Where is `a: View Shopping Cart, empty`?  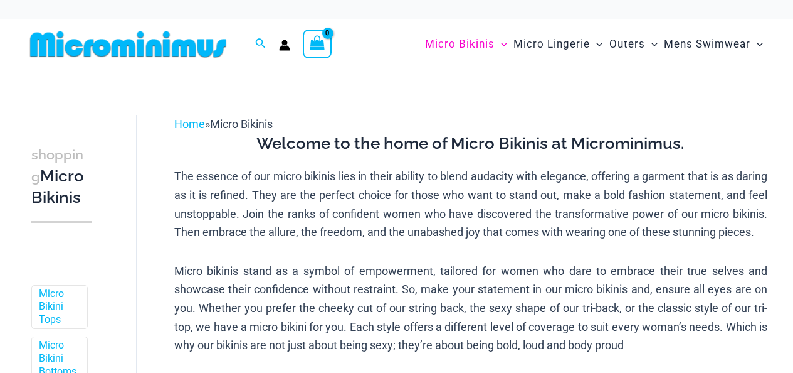 a: View Shopping Cart, empty is located at coordinates (317, 44).